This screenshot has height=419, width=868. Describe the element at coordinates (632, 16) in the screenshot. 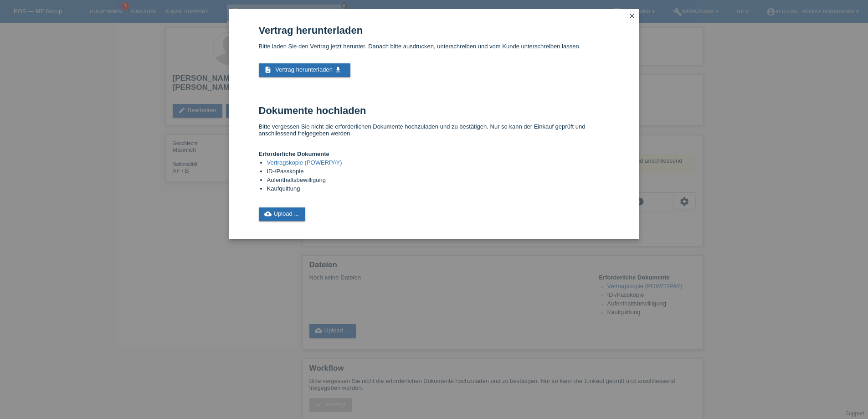

I see `a: close` at that location.